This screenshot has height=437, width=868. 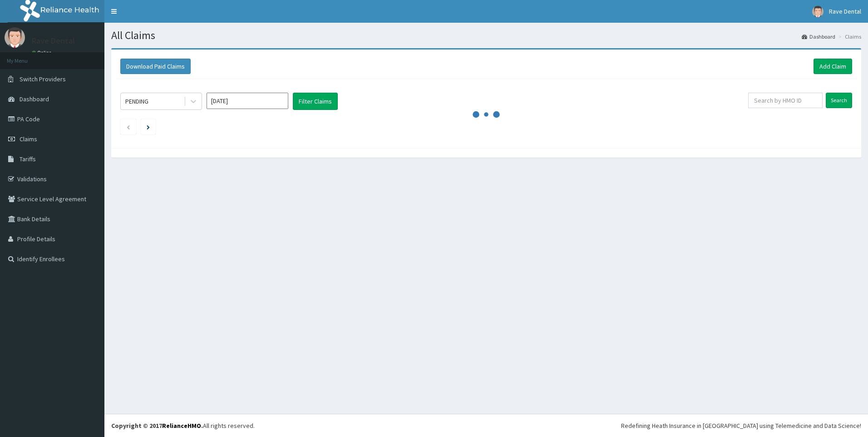 I want to click on li: Claims, so click(x=848, y=36).